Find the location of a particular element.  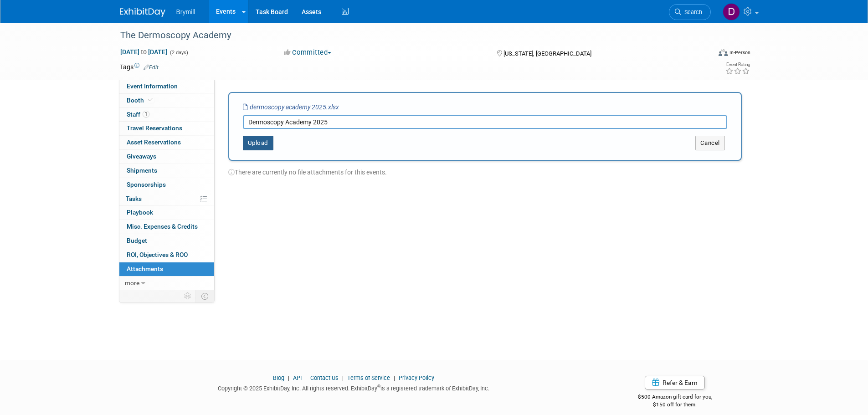

a: Asset Reservations is located at coordinates (167, 143).